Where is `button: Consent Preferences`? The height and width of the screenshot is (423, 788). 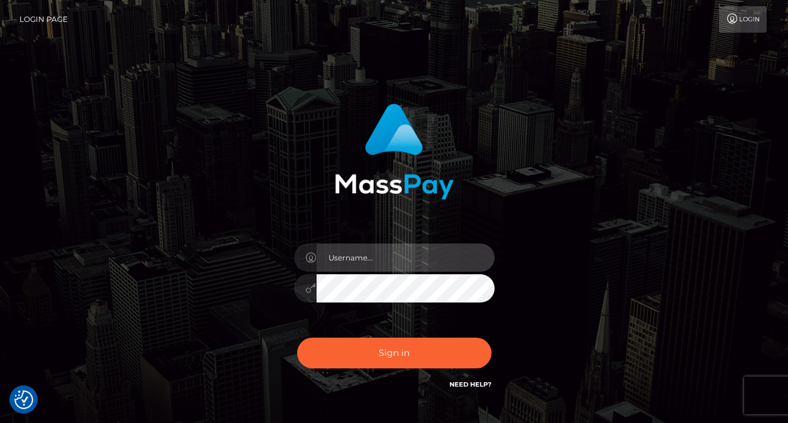 button: Consent Preferences is located at coordinates (24, 400).